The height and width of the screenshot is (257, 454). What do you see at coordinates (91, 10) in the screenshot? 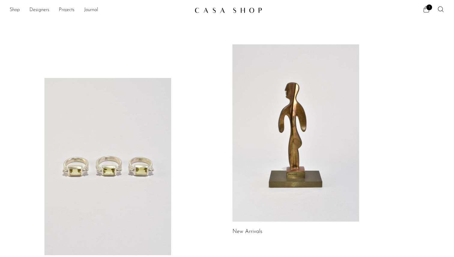
I see `a: Journal` at bounding box center [91, 10].